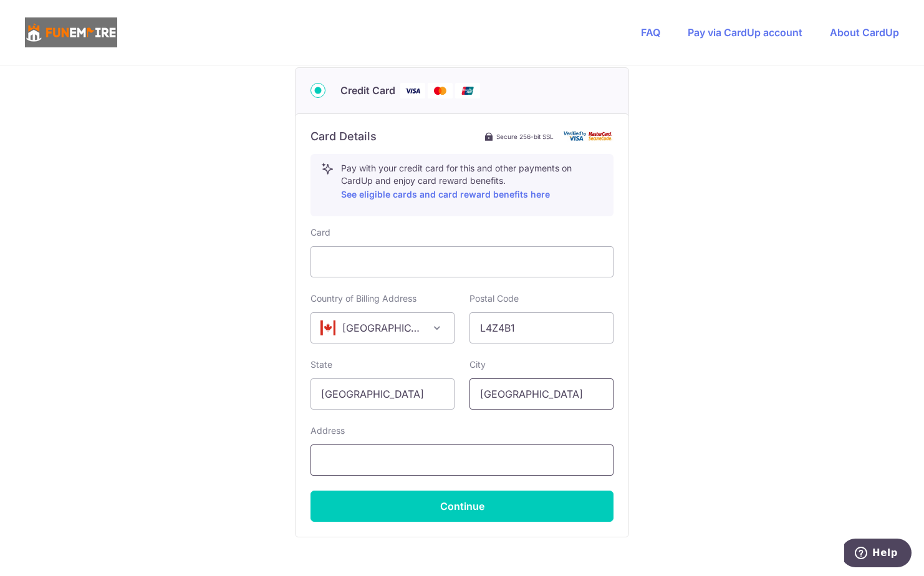 The image size is (924, 576). Describe the element at coordinates (327, 431) in the screenshot. I see `label: Address` at that location.